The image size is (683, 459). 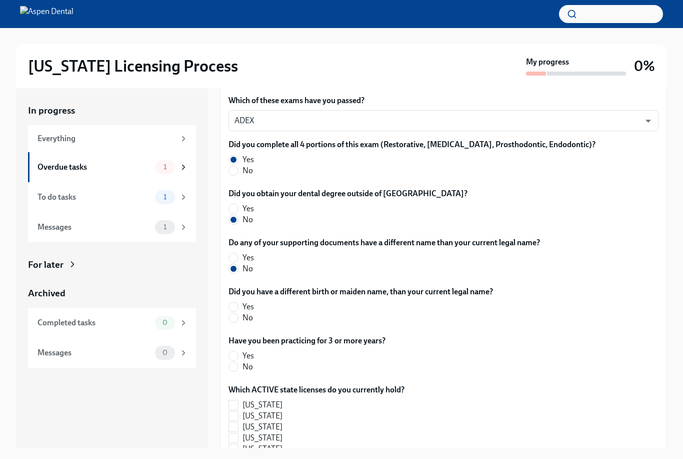 What do you see at coordinates (94, 323) in the screenshot?
I see `div: Completed tasks` at bounding box center [94, 323].